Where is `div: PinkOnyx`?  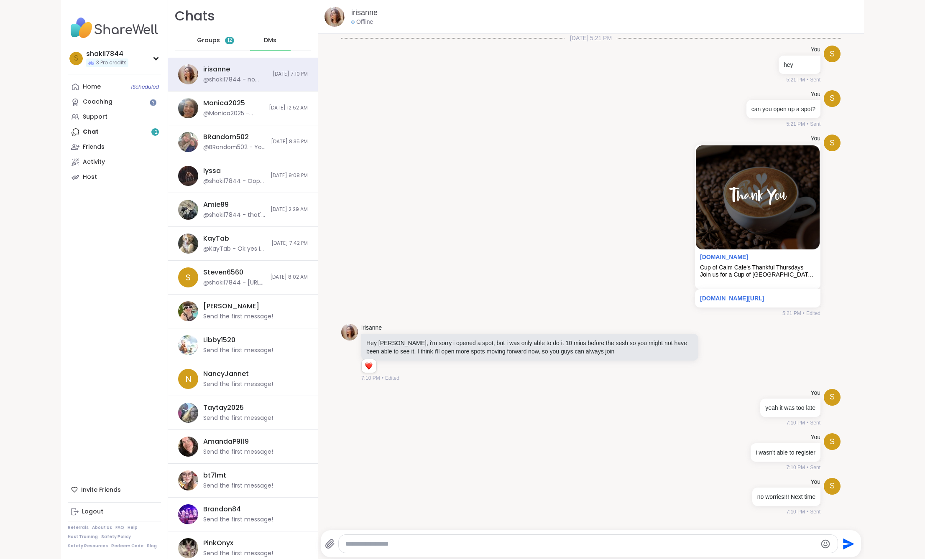 div: PinkOnyx is located at coordinates (218, 543).